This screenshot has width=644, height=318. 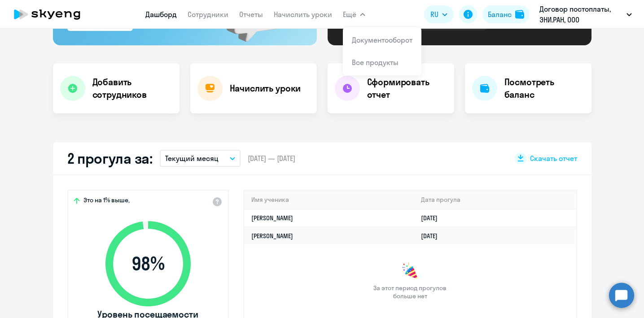 What do you see at coordinates (506, 15) in the screenshot?
I see `button: Балансbalance` at bounding box center [506, 15].